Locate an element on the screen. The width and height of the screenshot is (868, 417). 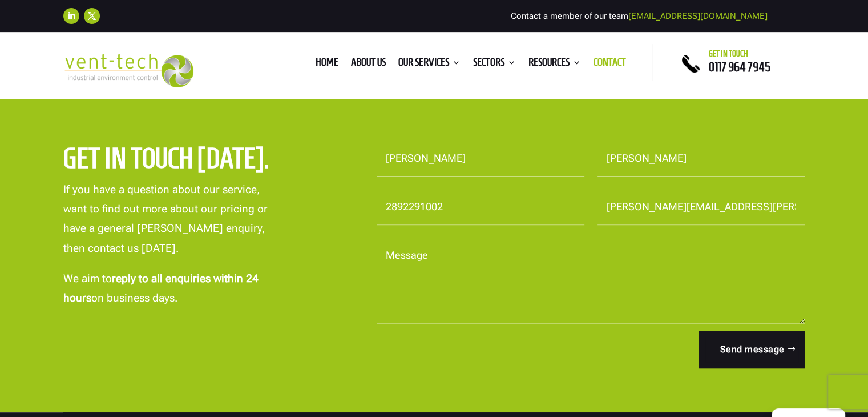
span: Get in touch is located at coordinates (728, 54).